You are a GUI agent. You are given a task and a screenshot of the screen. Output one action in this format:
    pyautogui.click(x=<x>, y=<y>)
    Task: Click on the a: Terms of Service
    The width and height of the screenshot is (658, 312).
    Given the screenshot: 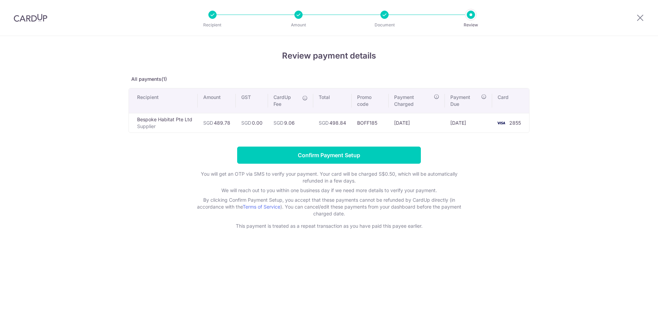 What is the action you would take?
    pyautogui.click(x=261, y=207)
    